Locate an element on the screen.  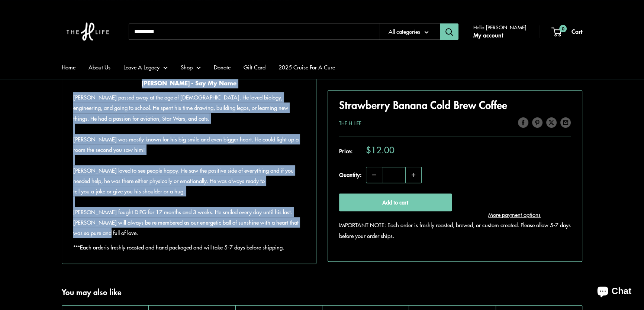
a: Share by email is located at coordinates (565, 122).